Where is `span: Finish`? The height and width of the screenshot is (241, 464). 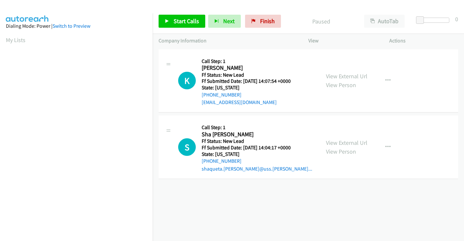
span: Finish is located at coordinates (267, 21).